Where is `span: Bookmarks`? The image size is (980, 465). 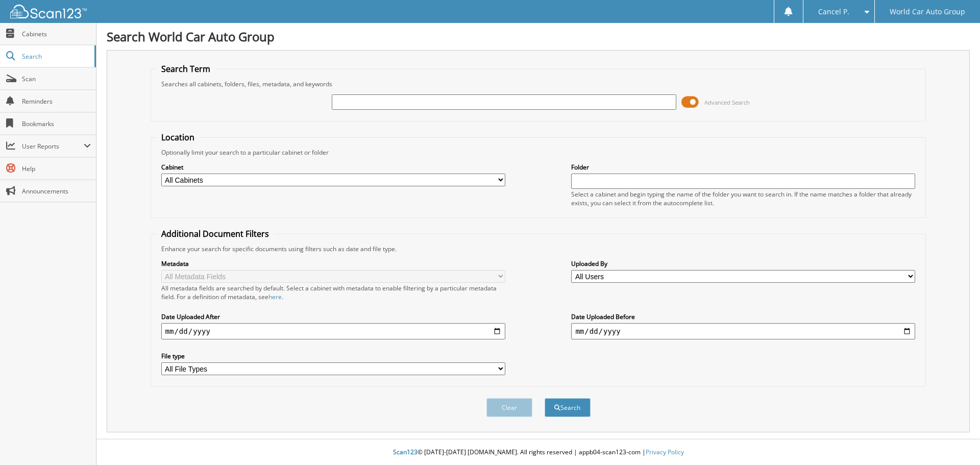 span: Bookmarks is located at coordinates (56, 123).